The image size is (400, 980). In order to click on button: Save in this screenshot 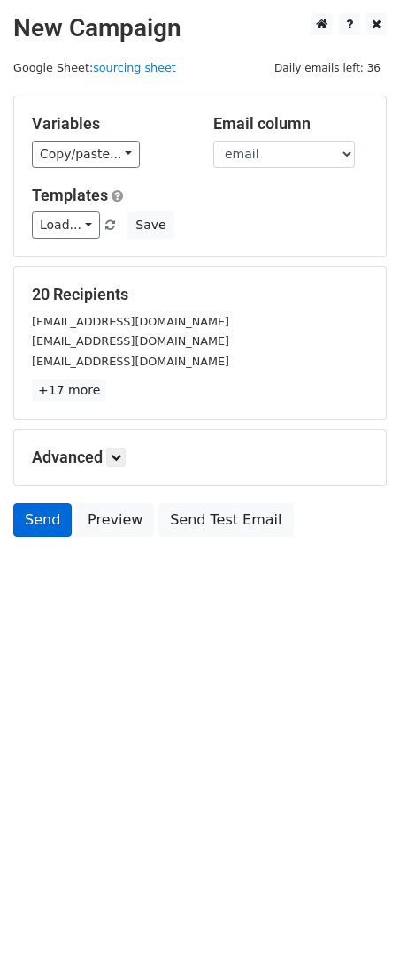, I will do `click(150, 225)`.